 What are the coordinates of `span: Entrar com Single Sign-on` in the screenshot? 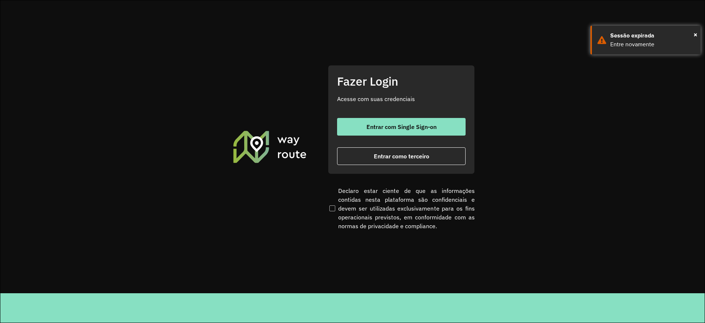 It's located at (401, 127).